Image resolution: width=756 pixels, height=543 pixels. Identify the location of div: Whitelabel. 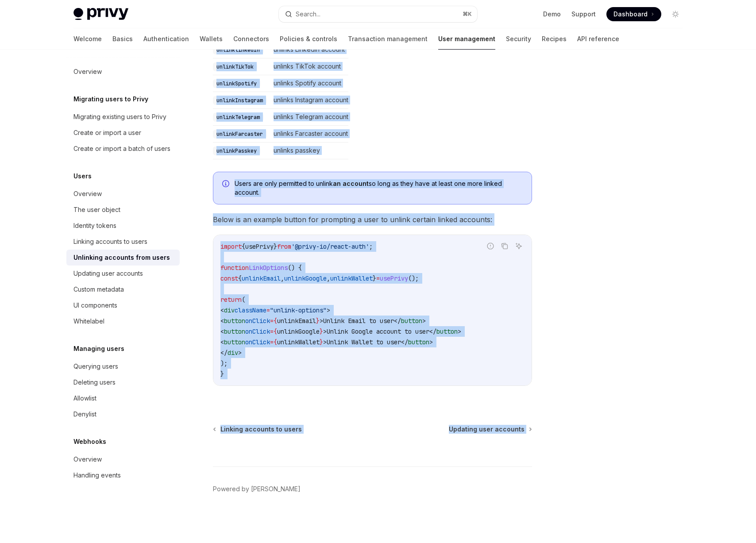
(89, 321).